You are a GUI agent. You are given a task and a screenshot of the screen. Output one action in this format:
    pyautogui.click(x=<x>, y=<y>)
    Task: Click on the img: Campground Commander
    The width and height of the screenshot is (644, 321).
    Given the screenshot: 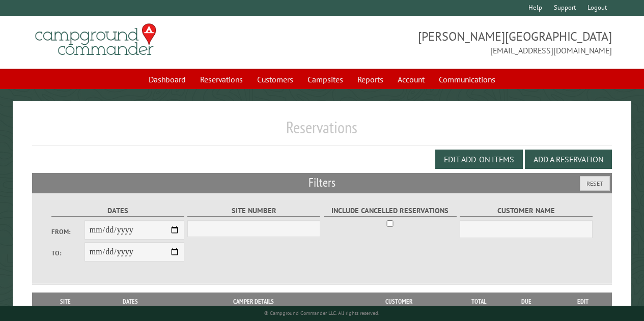 What is the action you would take?
    pyautogui.click(x=96, y=40)
    